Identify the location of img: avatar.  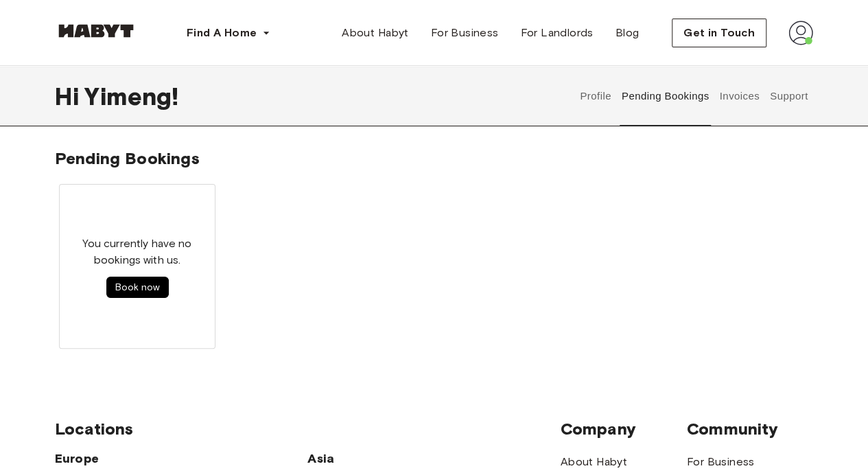
(801, 33).